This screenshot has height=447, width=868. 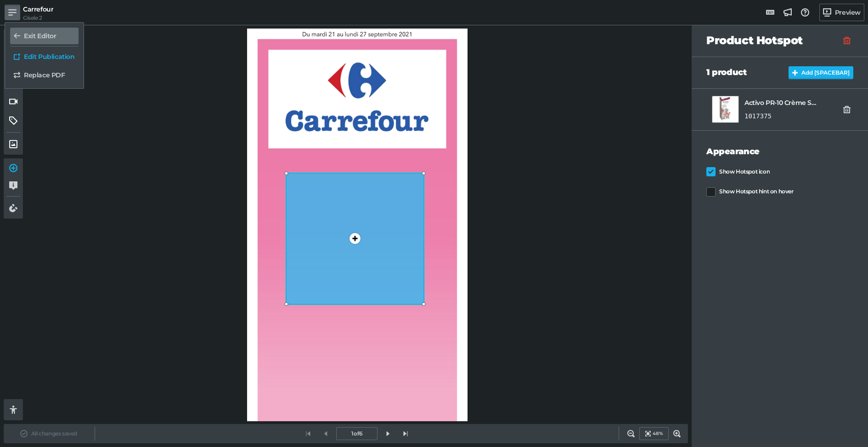 I want to click on h5: Exit Editor, so click(x=40, y=36).